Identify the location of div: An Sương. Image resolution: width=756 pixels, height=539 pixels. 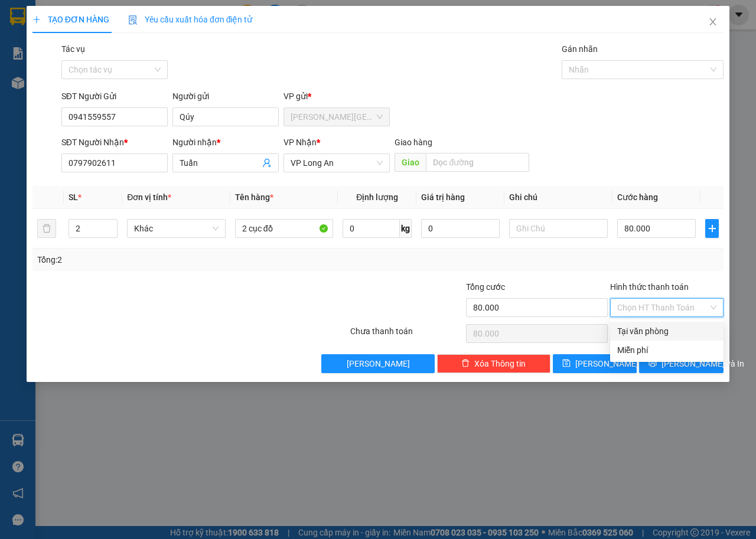
(186, 17).